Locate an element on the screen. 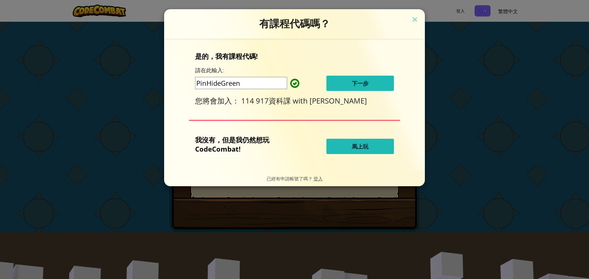 This screenshot has height=279, width=589. p: 我沒有，但是我仍然想玩 CodeCombat! is located at coordinates (245, 144).